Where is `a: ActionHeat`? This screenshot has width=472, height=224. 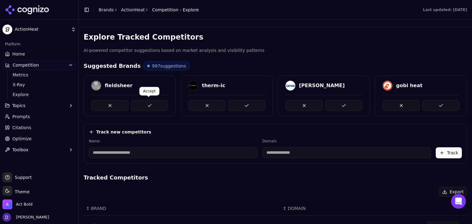
a: ActionHeat is located at coordinates (133, 10).